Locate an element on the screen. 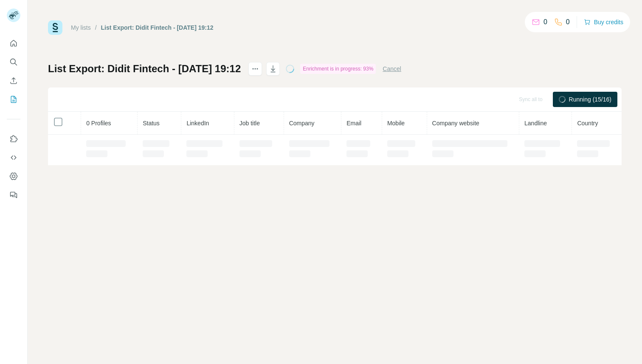 The width and height of the screenshot is (642, 364). span: Running (15/16) is located at coordinates (590, 99).